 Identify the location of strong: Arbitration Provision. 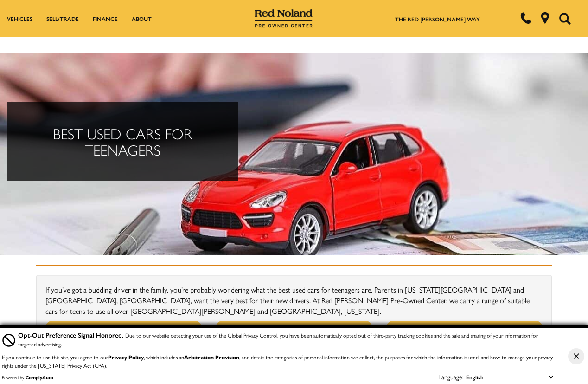
(211, 357).